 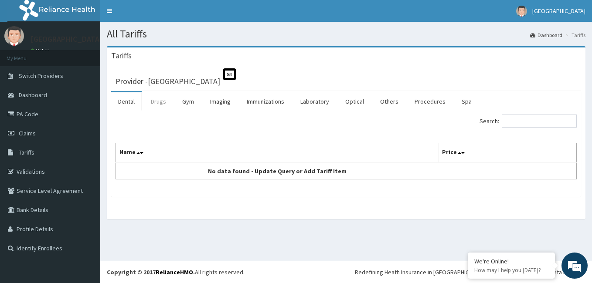 What do you see at coordinates (346, 272) in the screenshot?
I see `footer: All rights reserved.` at bounding box center [346, 272].